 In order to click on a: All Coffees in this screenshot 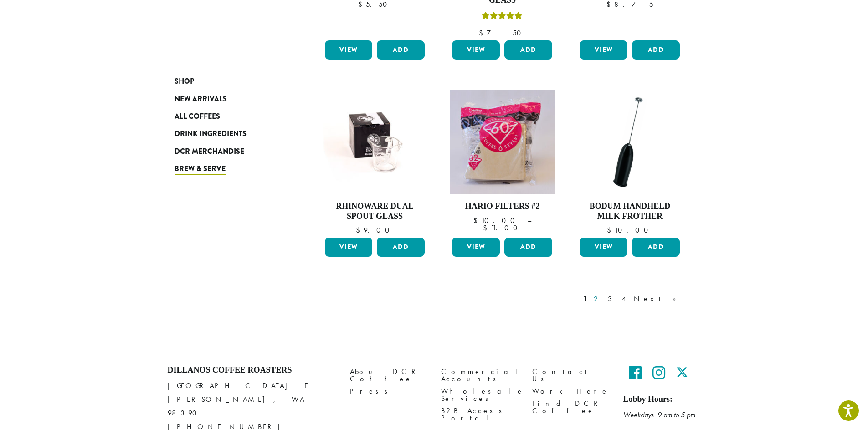, I will do `click(229, 117)`.